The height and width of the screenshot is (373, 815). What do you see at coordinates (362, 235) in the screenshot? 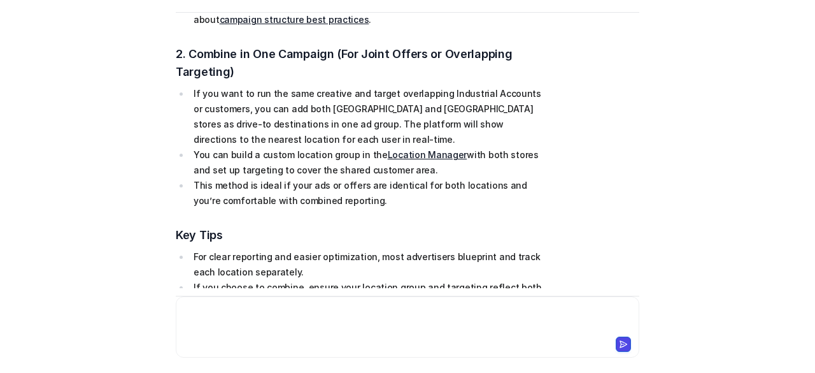
I see `h3: Key Tips` at bounding box center [362, 235].